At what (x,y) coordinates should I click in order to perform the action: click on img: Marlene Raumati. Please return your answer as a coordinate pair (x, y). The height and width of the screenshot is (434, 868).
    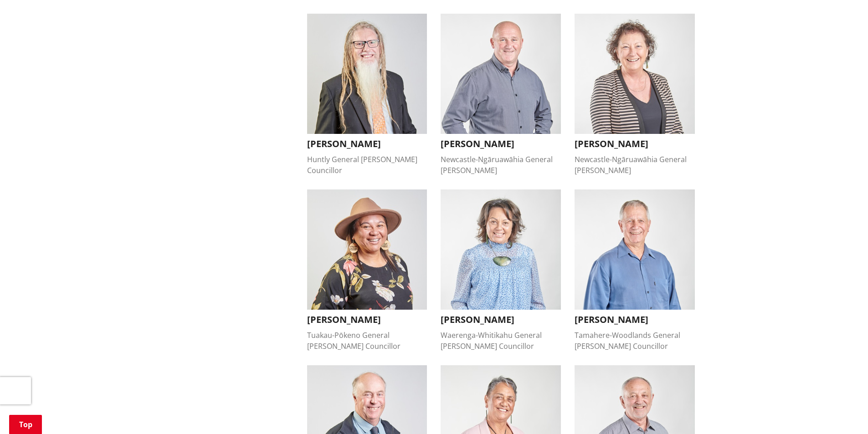
    Looking at the image, I should click on (501, 250).